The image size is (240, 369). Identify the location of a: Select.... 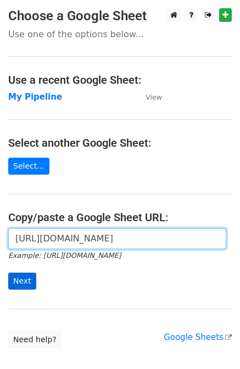
(29, 166).